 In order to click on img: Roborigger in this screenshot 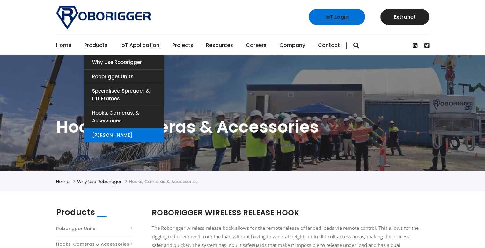, I will do `click(103, 18)`.